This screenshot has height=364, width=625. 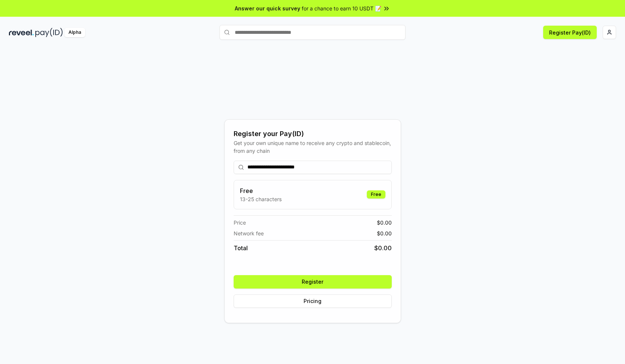 What do you see at coordinates (75, 33) in the screenshot?
I see `div: Alpha` at bounding box center [75, 33].